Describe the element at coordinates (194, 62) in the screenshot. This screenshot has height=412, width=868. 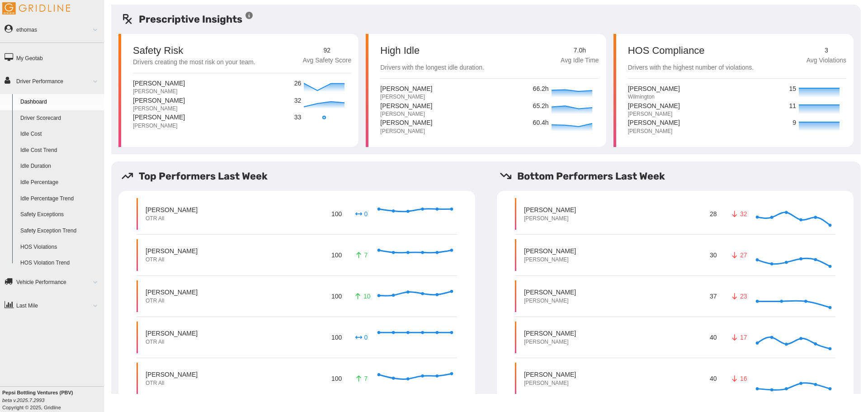
I see `p: Drivers creating the most risk on your team.` at that location.